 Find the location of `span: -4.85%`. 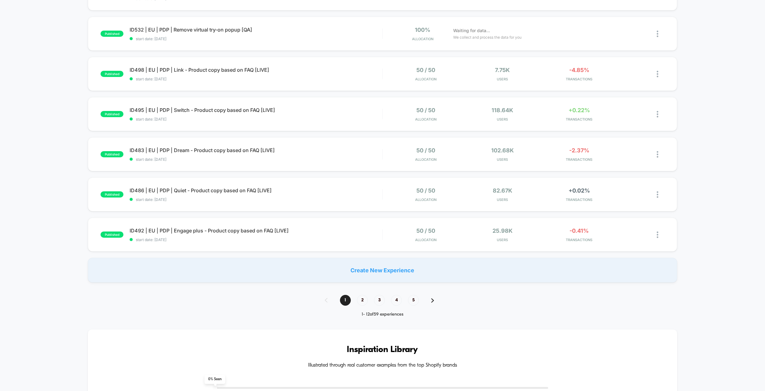

span: -4.85% is located at coordinates (579, 70).